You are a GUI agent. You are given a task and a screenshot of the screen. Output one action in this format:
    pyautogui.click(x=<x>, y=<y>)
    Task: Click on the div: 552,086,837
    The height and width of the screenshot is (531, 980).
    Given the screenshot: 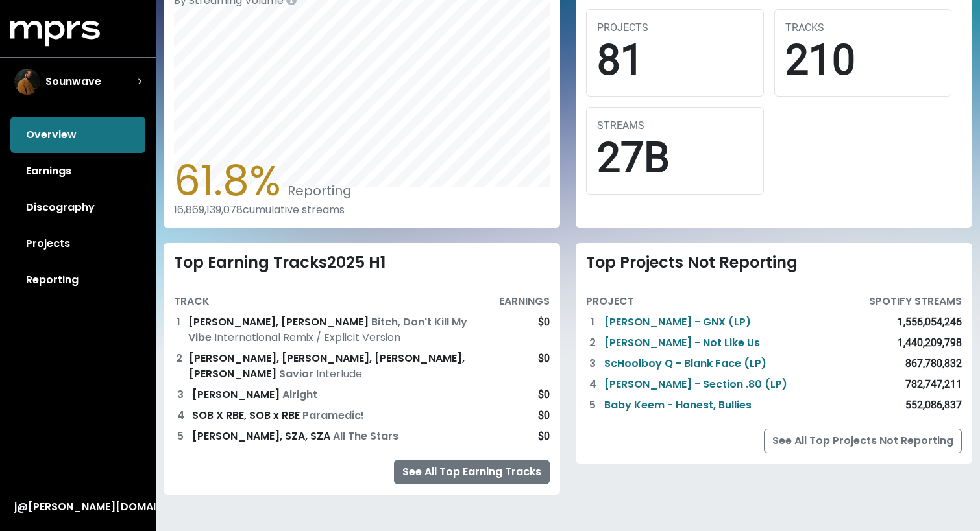 What is the action you would take?
    pyautogui.click(x=933, y=405)
    